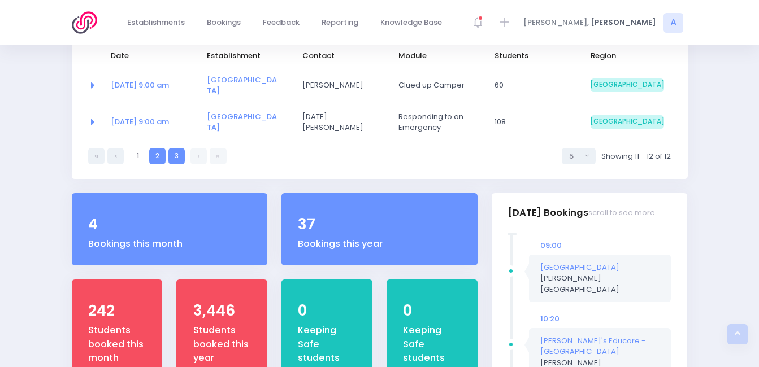  Describe the element at coordinates (435, 122) in the screenshot. I see `span: Responding to an Emergency` at that location.